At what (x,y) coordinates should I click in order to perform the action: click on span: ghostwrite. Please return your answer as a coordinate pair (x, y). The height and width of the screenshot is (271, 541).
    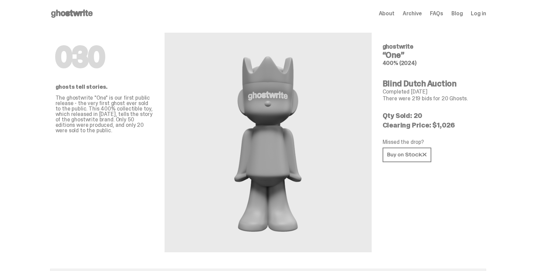
    Looking at the image, I should click on (398, 47).